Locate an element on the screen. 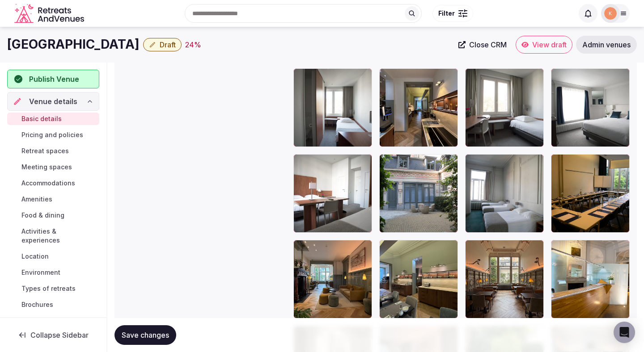 The width and height of the screenshot is (644, 352). a: Visit the homepage is located at coordinates (50, 14).